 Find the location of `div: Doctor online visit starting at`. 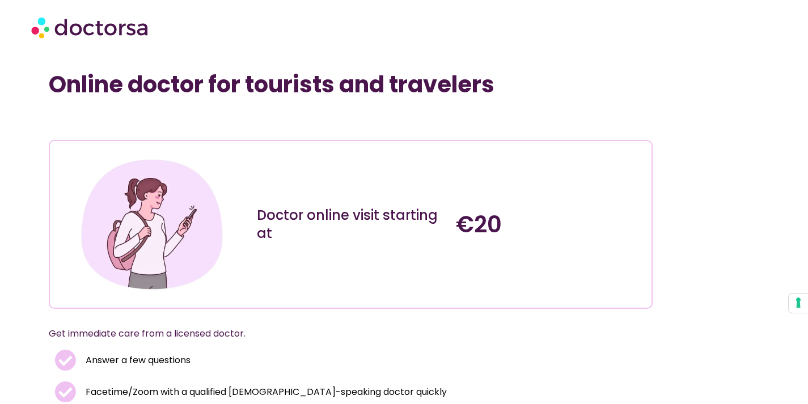

div: Doctor online visit starting at is located at coordinates (350, 225).